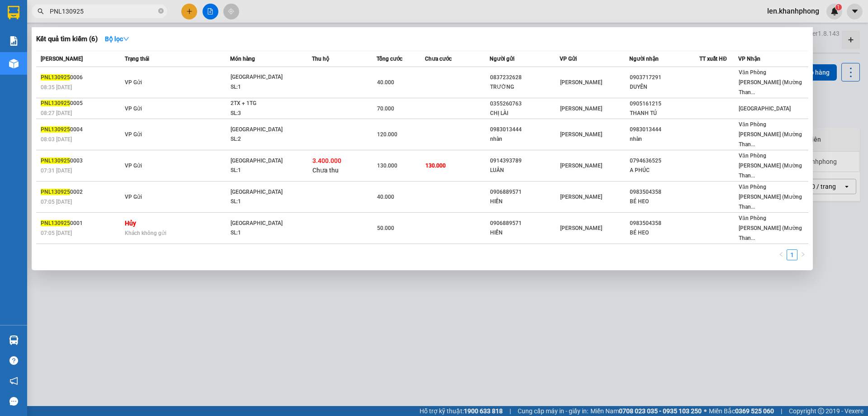  I want to click on span: 50.000, so click(386, 228).